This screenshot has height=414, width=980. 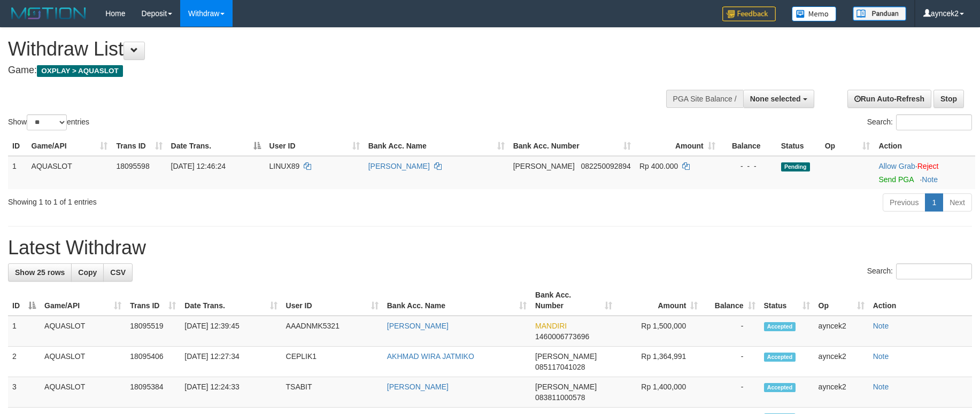 I want to click on span: MANDIRI, so click(x=551, y=326).